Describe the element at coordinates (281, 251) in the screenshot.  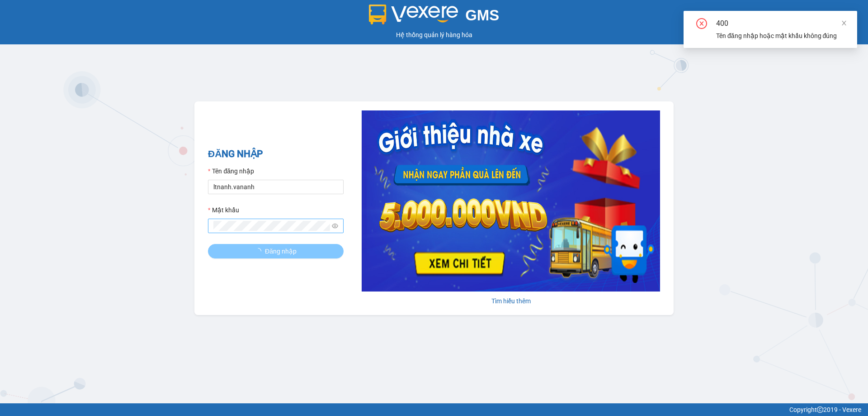
I see `span: Đăng nhập` at that location.